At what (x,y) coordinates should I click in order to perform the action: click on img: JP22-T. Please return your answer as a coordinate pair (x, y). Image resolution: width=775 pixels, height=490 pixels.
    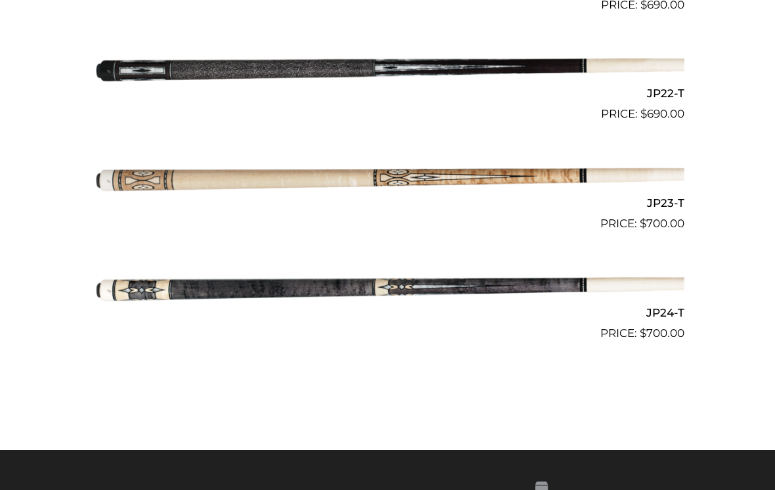
    Looking at the image, I should click on (388, 68).